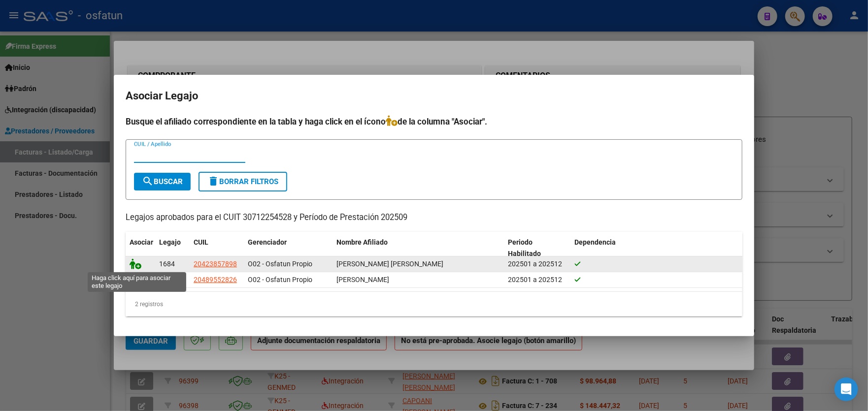 Image resolution: width=868 pixels, height=411 pixels. I want to click on span: Dependencia, so click(595, 242).